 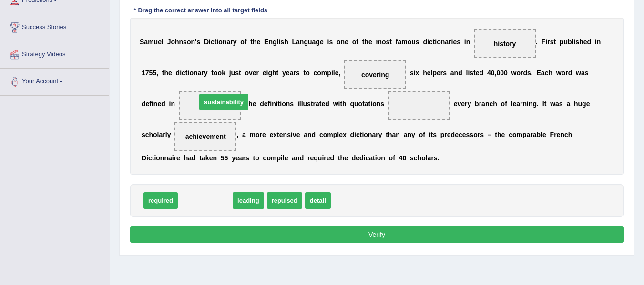 I want to click on b: m, so click(x=324, y=73).